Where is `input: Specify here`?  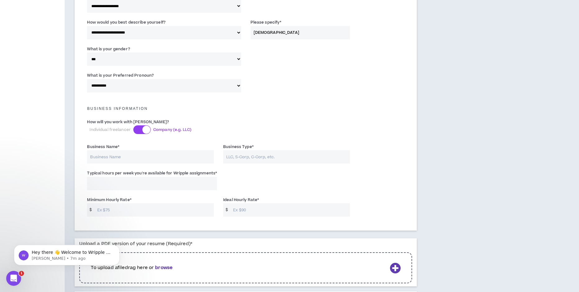
input: Specify here is located at coordinates (300, 33).